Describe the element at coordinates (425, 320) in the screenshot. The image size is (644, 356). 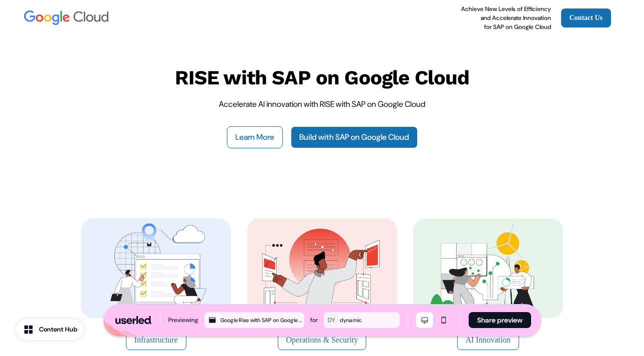
I see `button: Desktop mode` at that location.